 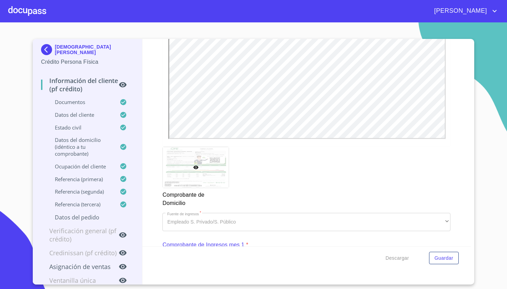 What do you see at coordinates (48, 50) in the screenshot?
I see `img: Docupass spot blue` at bounding box center [48, 50].